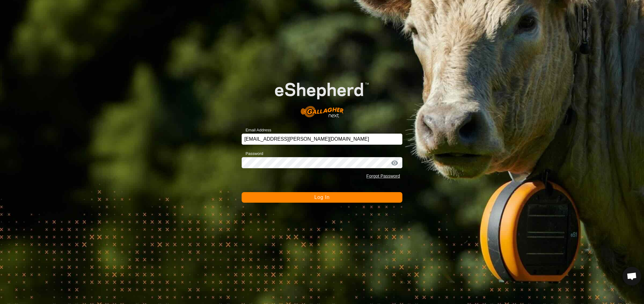 Image resolution: width=644 pixels, height=304 pixels. Describe the element at coordinates (632, 276) in the screenshot. I see `div: Open chat` at that location.